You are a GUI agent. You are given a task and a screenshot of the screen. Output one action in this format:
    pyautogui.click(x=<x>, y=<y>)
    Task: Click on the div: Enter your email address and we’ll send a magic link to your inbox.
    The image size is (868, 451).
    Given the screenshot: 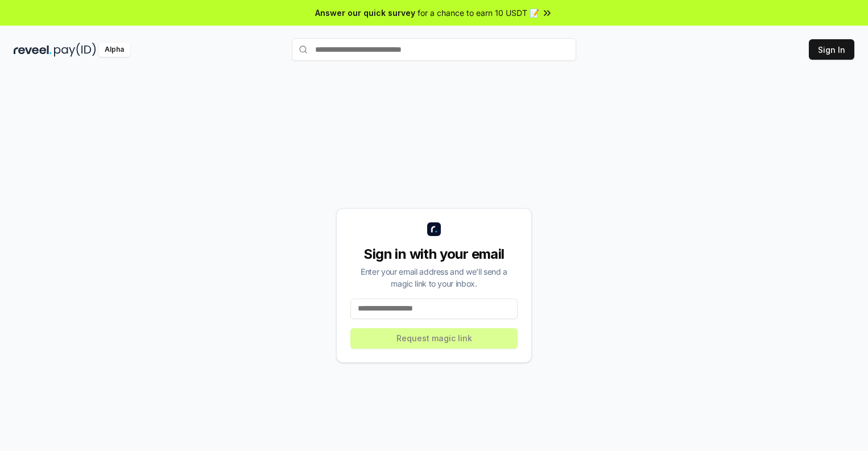 What is the action you would take?
    pyautogui.click(x=434, y=278)
    